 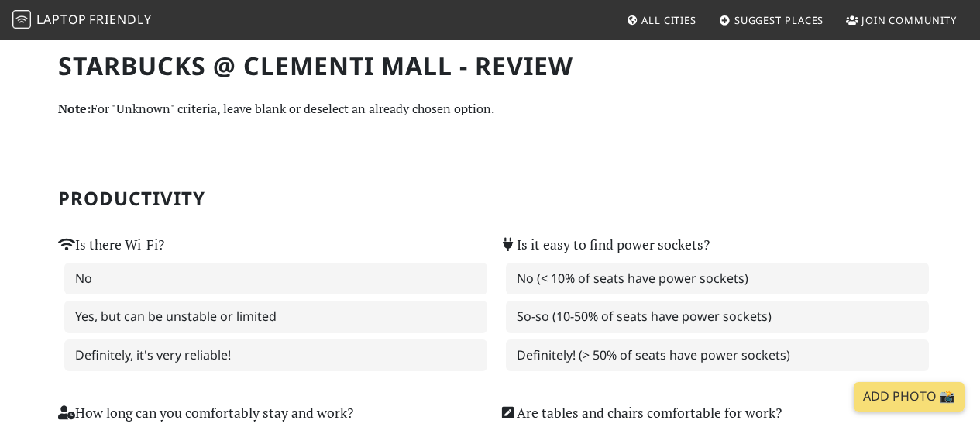 What do you see at coordinates (61, 19) in the screenshot?
I see `span: Laptop` at bounding box center [61, 19].